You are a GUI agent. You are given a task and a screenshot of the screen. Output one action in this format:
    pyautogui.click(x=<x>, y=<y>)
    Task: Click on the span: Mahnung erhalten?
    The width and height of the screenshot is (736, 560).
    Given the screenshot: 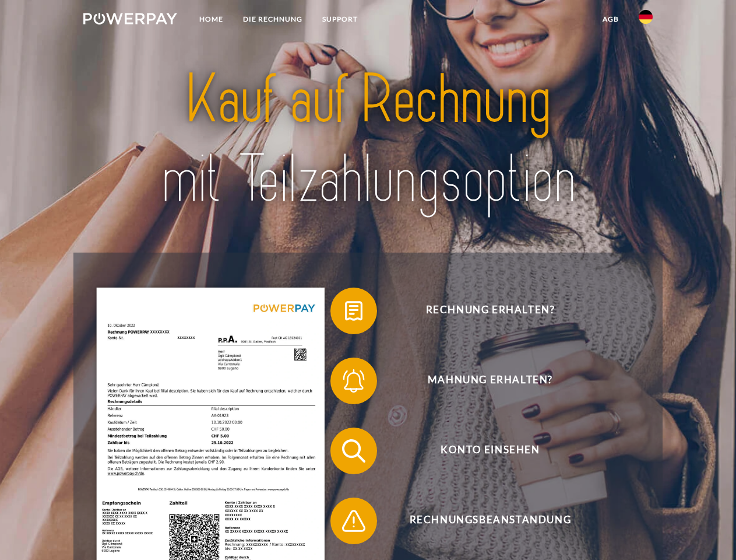 What is the action you would take?
    pyautogui.click(x=491, y=381)
    